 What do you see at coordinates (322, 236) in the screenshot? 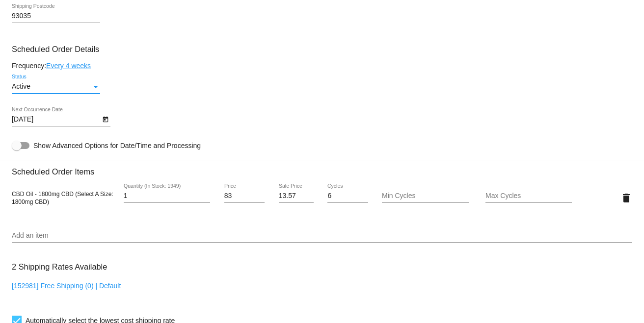
I see `input: Add an item` at bounding box center [322, 236].